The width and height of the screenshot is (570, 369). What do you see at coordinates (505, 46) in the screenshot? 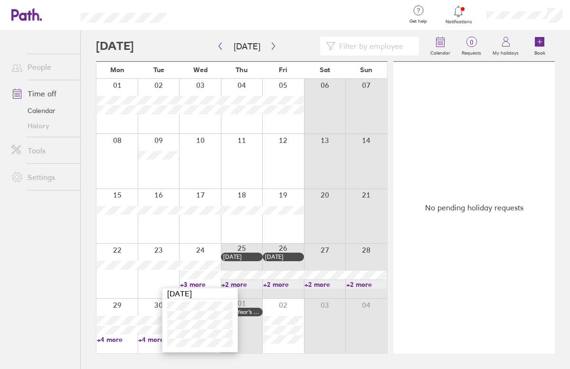
I see `a: My holidays` at bounding box center [505, 46].